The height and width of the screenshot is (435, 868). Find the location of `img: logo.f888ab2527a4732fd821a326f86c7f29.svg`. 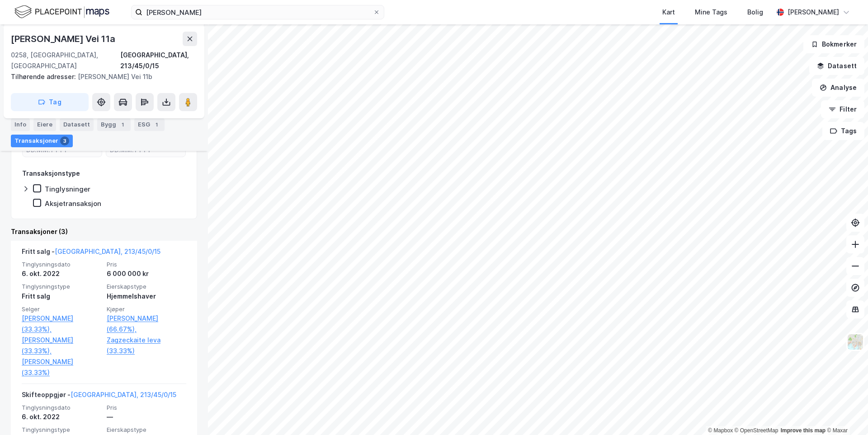

img: logo.f888ab2527a4732fd821a326f86c7f29.svg is located at coordinates (62, 12).